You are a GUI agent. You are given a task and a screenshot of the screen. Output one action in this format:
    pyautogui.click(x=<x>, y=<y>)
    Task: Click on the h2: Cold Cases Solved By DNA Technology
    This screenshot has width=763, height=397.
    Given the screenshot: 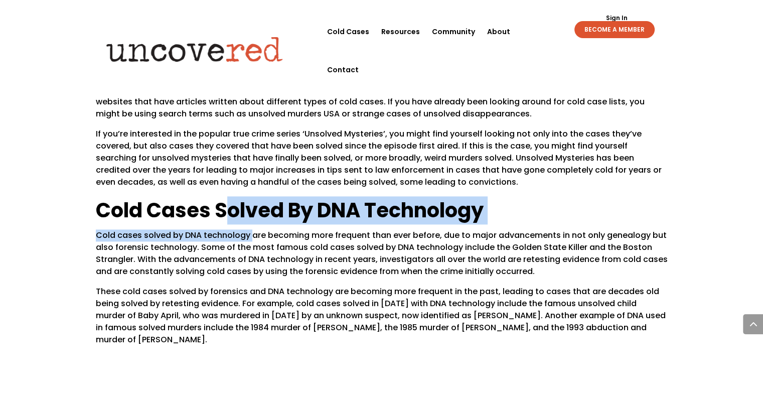 What is the action you would take?
    pyautogui.click(x=382, y=213)
    